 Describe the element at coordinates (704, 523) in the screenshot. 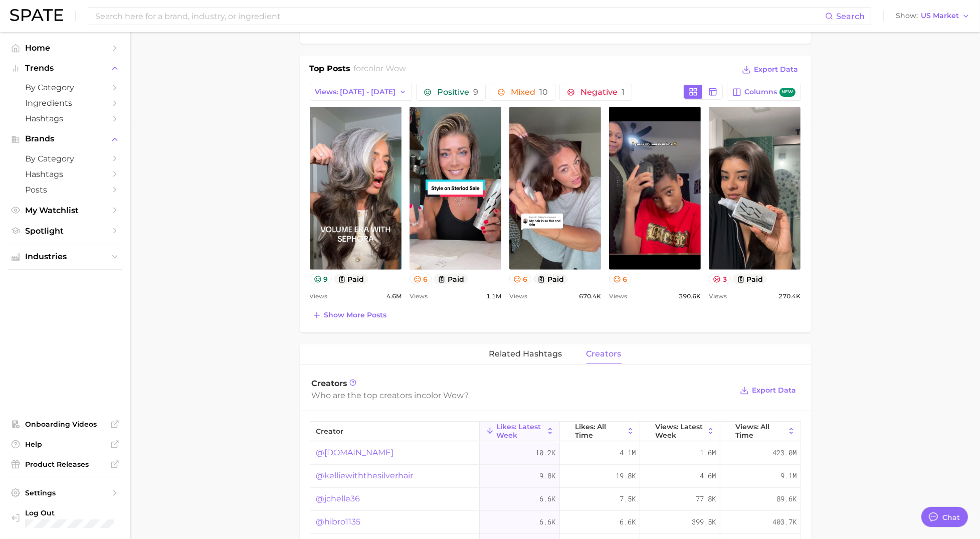

I see `span: 399.5k` at that location.